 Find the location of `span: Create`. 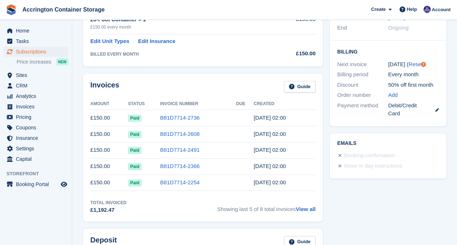

span: Create is located at coordinates (378, 9).